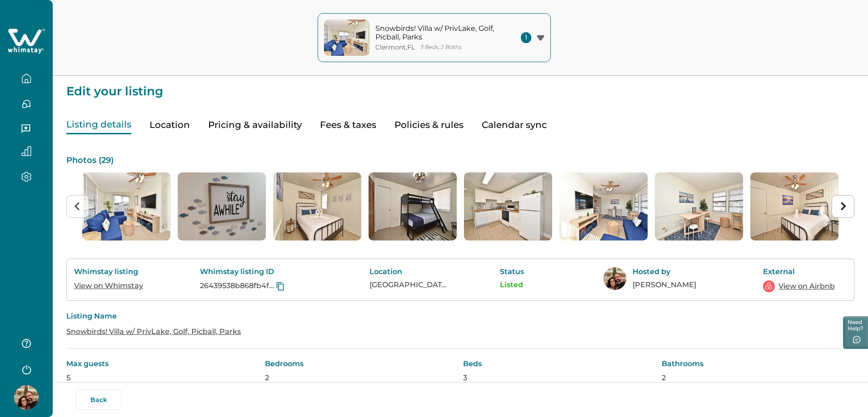  Describe the element at coordinates (361, 364) in the screenshot. I see `p: Bedrooms` at that location.